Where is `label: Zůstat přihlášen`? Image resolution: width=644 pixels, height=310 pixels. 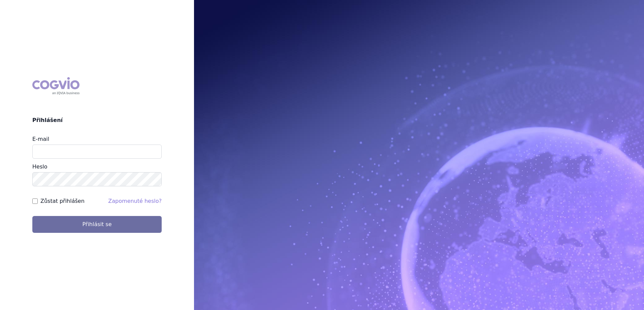
label: Zůstat přihlášen is located at coordinates (62, 201).